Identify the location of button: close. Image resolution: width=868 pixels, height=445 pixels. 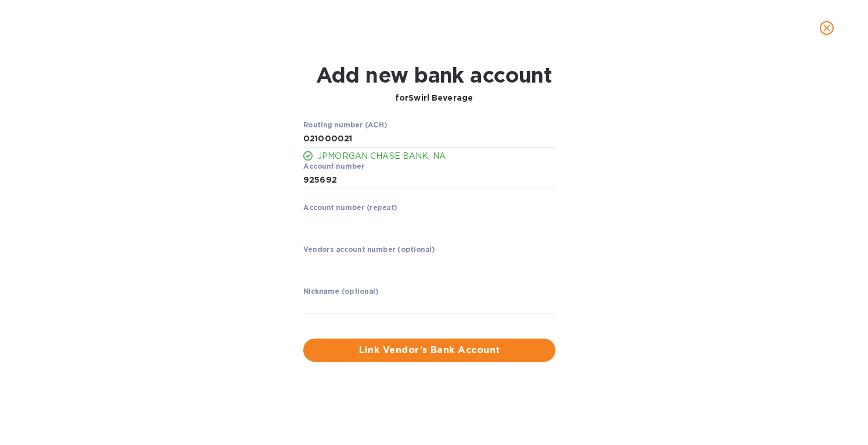
(826, 28).